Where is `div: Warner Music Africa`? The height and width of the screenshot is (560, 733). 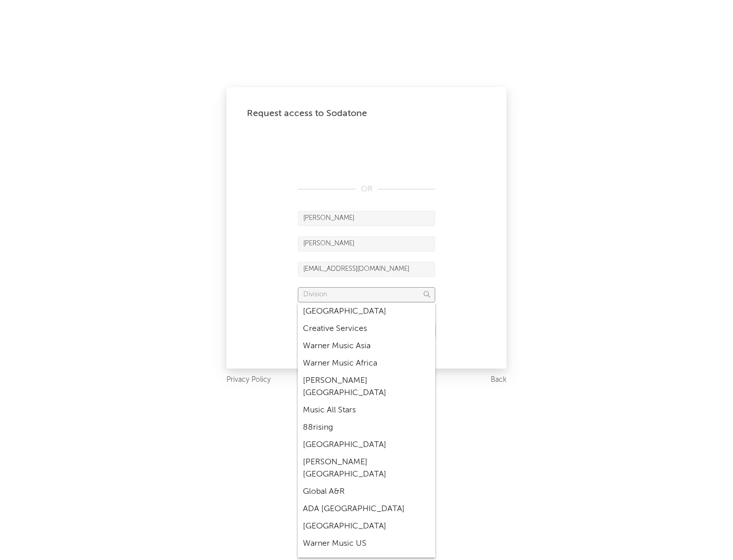
div: Warner Music Africa is located at coordinates (367, 364).